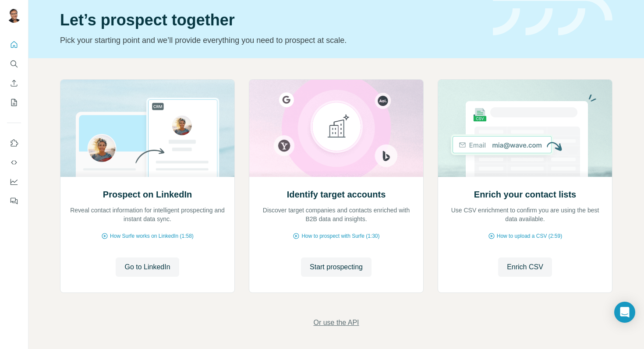  Describe the element at coordinates (337, 194) in the screenshot. I see `h2: Identify target accounts` at that location.